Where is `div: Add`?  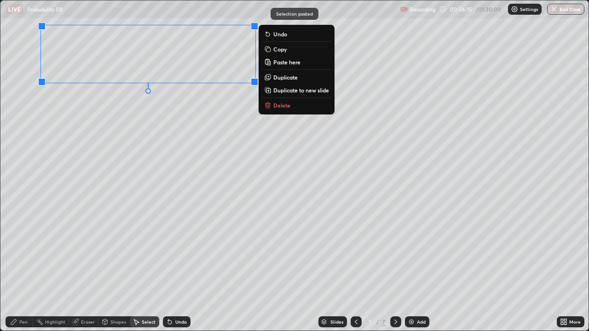 div: Add is located at coordinates (421, 322).